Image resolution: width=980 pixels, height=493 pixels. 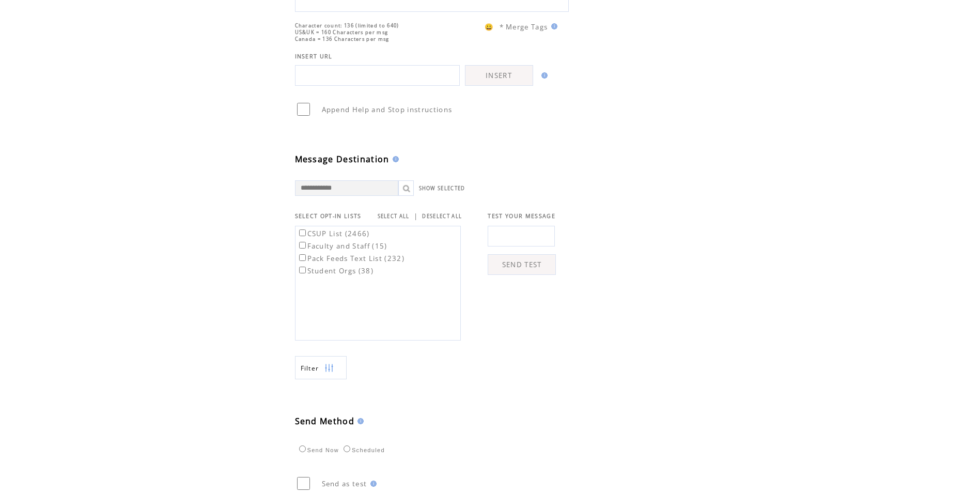 What do you see at coordinates (522, 264) in the screenshot?
I see `a: SEND TEST` at bounding box center [522, 264].